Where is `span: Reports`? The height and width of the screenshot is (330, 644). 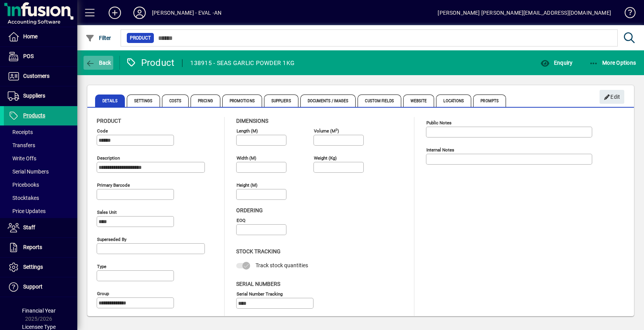 span: Reports is located at coordinates (32, 247).